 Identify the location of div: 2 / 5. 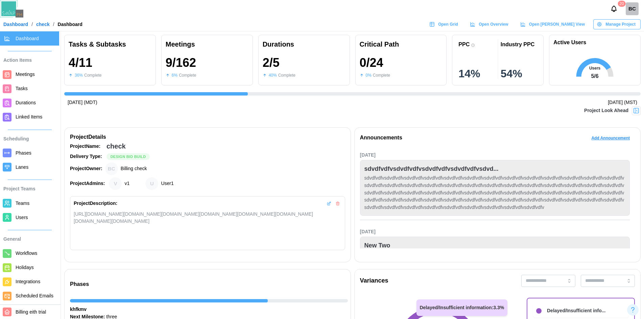
(271, 63).